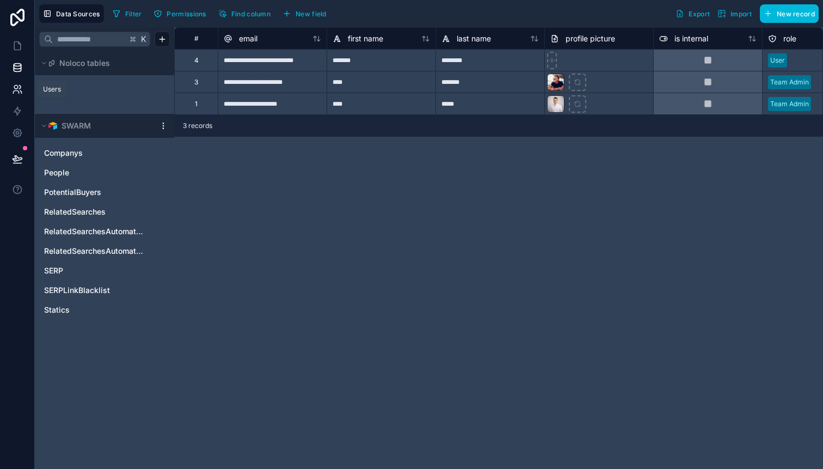 Image resolution: width=823 pixels, height=469 pixels. I want to click on div: 4, so click(197, 60).